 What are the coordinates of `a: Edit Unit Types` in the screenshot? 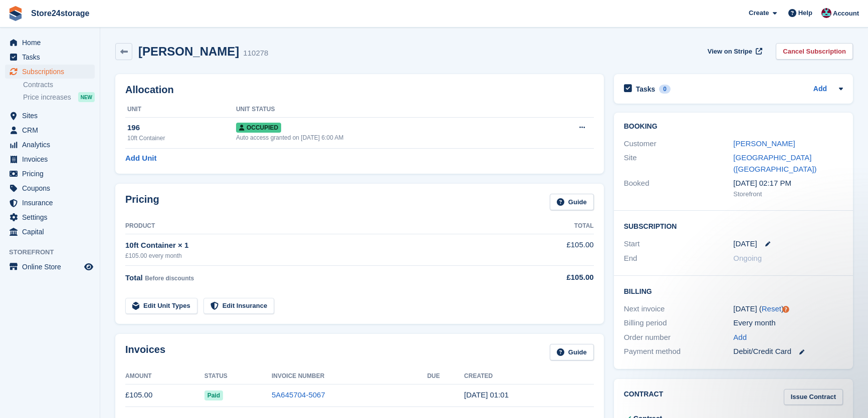 It's located at (161, 306).